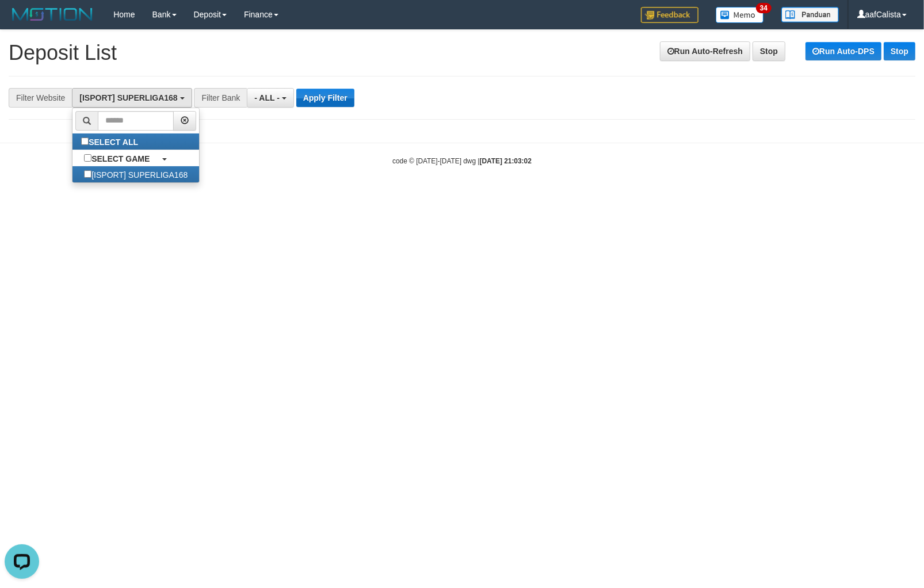 This screenshot has height=588, width=924. What do you see at coordinates (121, 159) in the screenshot?
I see `b: SELECT GAME` at bounding box center [121, 159].